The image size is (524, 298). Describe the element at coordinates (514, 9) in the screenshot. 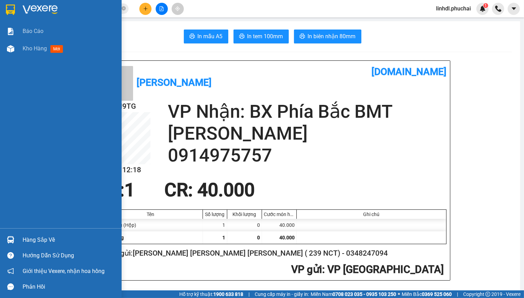

I see `span: caret-down` at that location.